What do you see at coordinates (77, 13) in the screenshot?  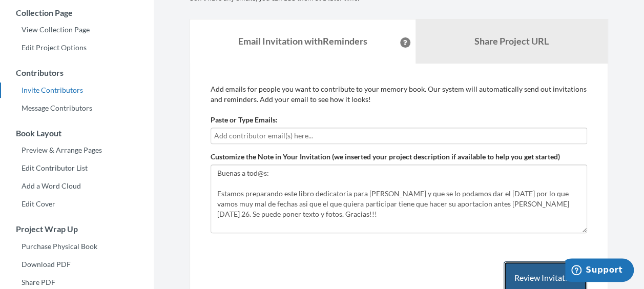 I see `h3: Collection Page` at bounding box center [77, 13].